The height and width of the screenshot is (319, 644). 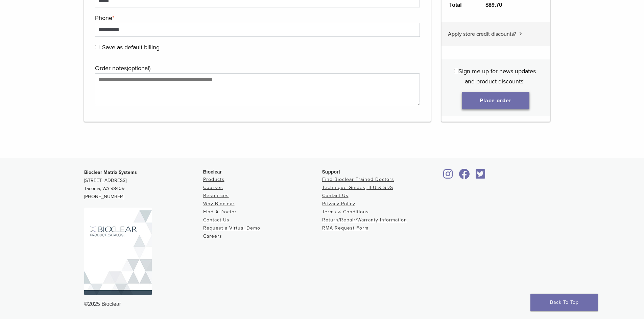 What do you see at coordinates (358, 187) in the screenshot?
I see `a: Technique Guides, IFU & SDS` at bounding box center [358, 187].